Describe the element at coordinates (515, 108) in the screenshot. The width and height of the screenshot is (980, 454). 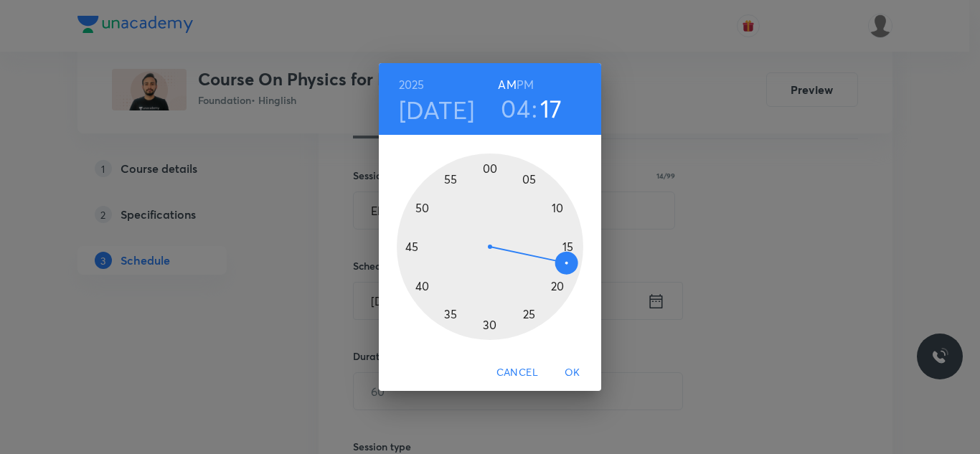
I see `h3: 04` at that location.